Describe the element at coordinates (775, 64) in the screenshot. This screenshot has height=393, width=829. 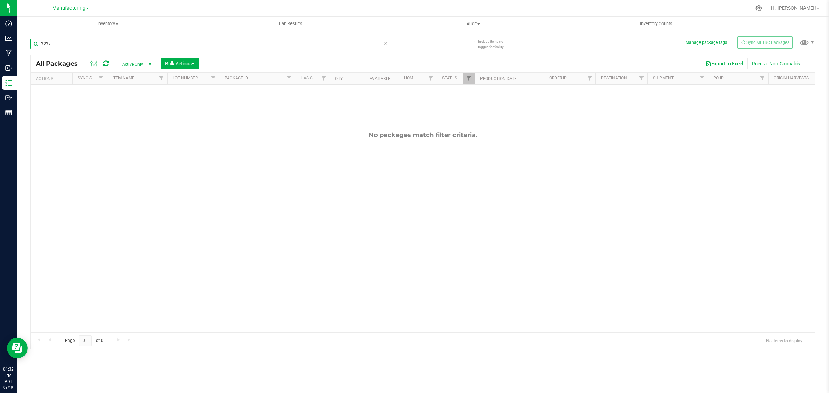
I see `button: Receive Non-Cannabis` at that location.